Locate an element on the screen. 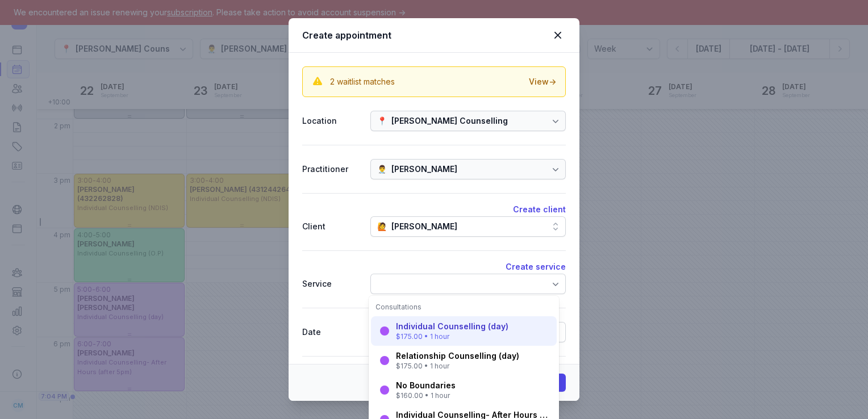  button: Create client is located at coordinates (539, 209).